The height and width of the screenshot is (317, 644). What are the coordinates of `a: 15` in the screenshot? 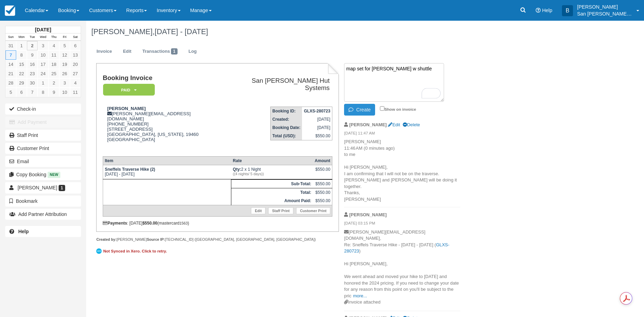 It's located at (21, 64).